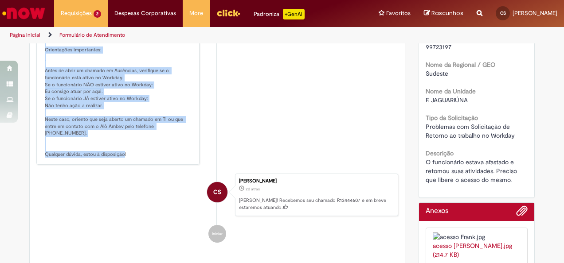  What do you see at coordinates (438, 47) in the screenshot?
I see `span: 99723197` at bounding box center [438, 47].